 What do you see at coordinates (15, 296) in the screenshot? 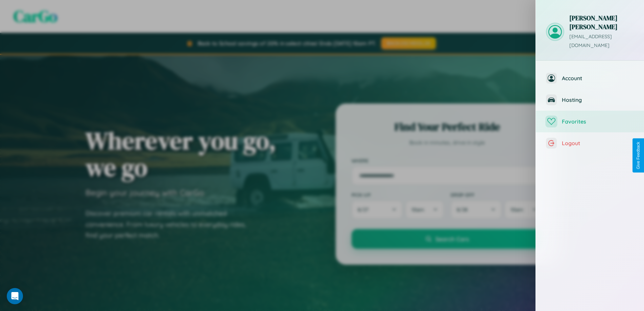
I see `div: Open Intercom Messenger` at bounding box center [15, 296].